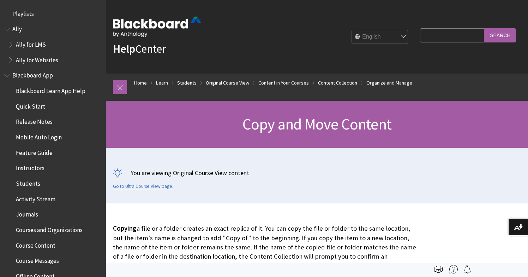 This screenshot has height=277, width=528. Describe the element at coordinates (468, 269) in the screenshot. I see `img: Follow this page` at that location.